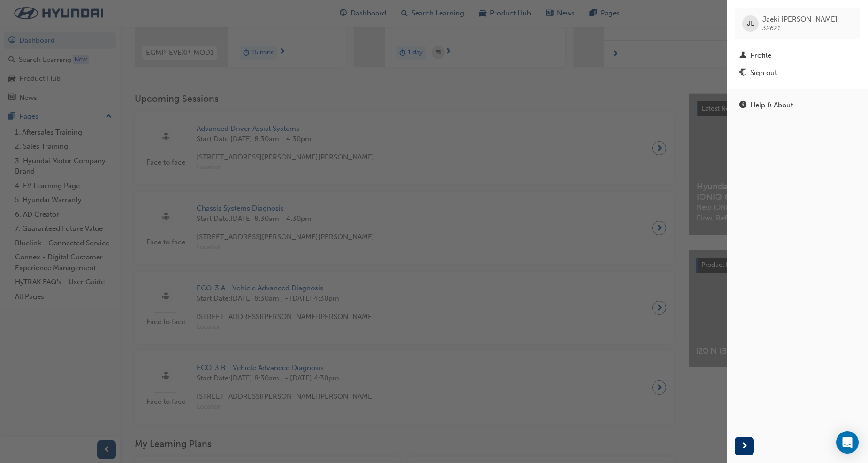  I want to click on span: man-icon, so click(743, 56).